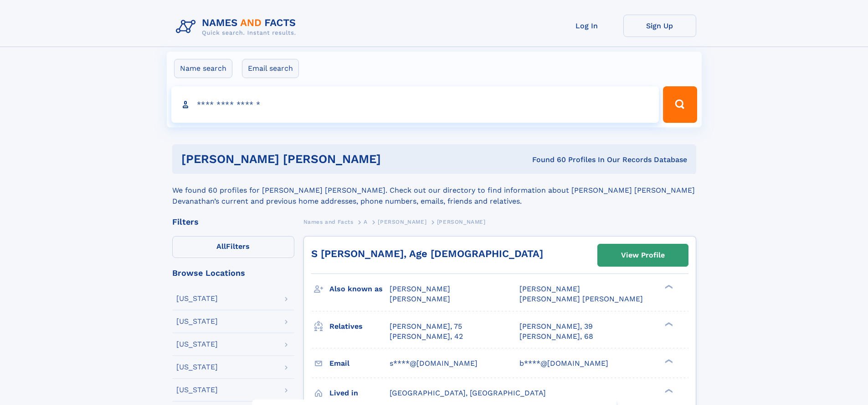  What do you see at coordinates (360, 393) in the screenshot?
I see `h3: Lived in` at bounding box center [360, 393].